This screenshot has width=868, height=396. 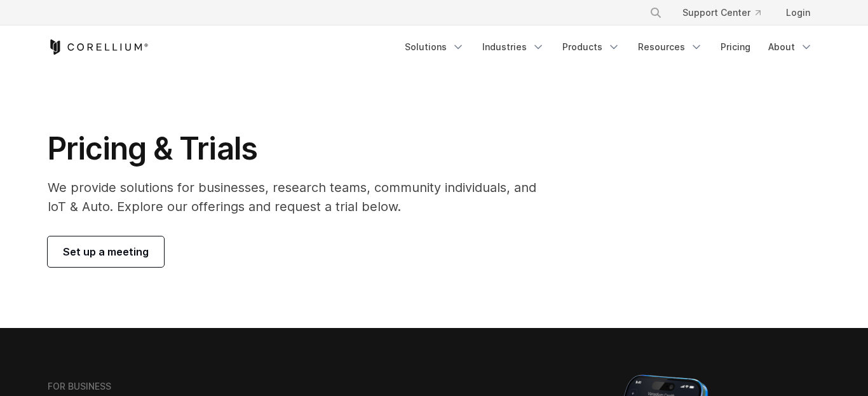 What do you see at coordinates (300, 149) in the screenshot?
I see `h1: Pricing & Trials` at bounding box center [300, 149].